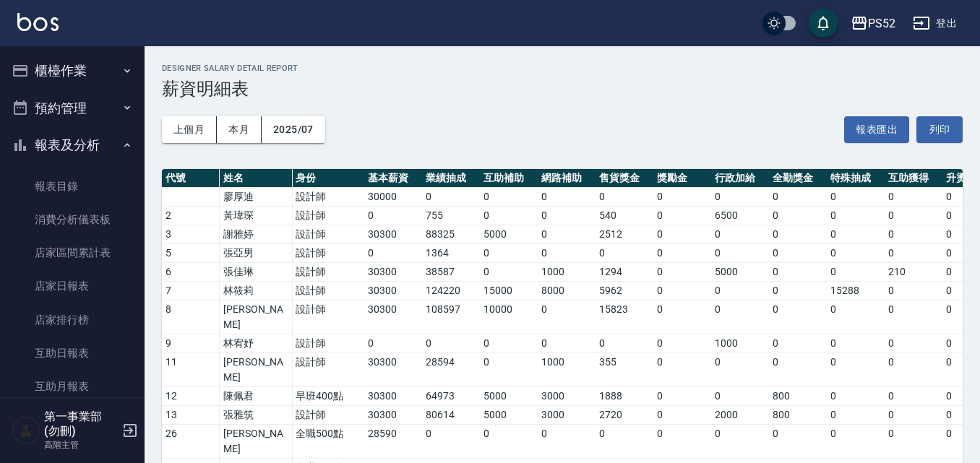  I want to click on td: 13, so click(191, 416).